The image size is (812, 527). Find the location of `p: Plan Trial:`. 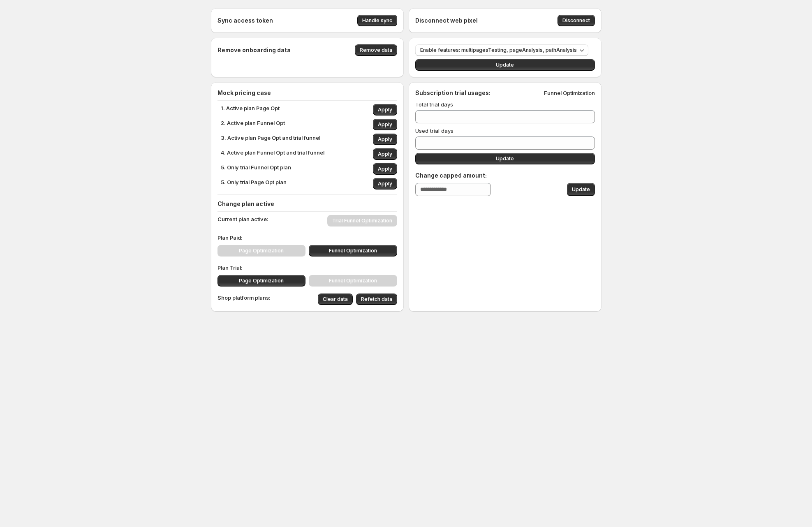

p: Plan Trial: is located at coordinates (307, 267).